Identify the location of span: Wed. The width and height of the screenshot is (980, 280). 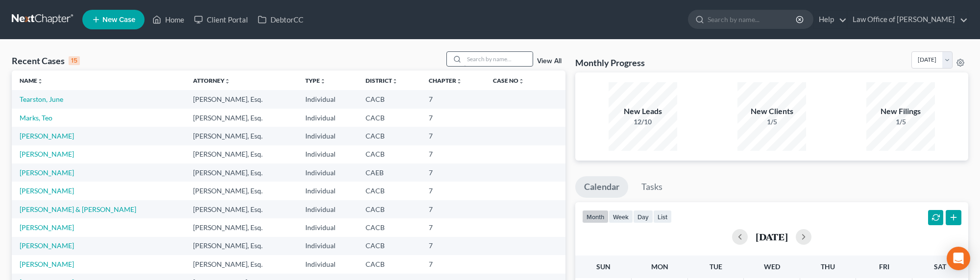
(771, 266).